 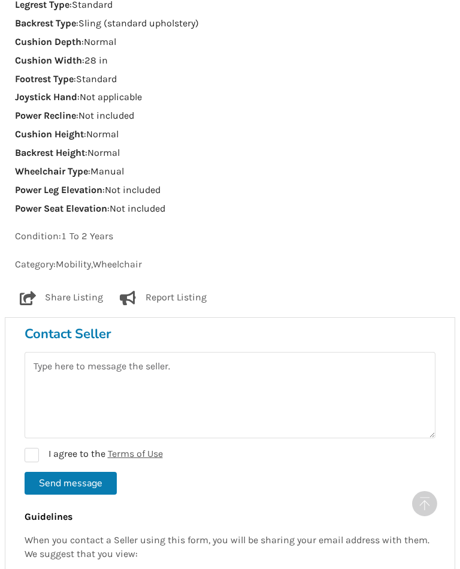 What do you see at coordinates (230, 264) in the screenshot?
I see `p: Category: Mobility , Wheelchair` at bounding box center [230, 264].